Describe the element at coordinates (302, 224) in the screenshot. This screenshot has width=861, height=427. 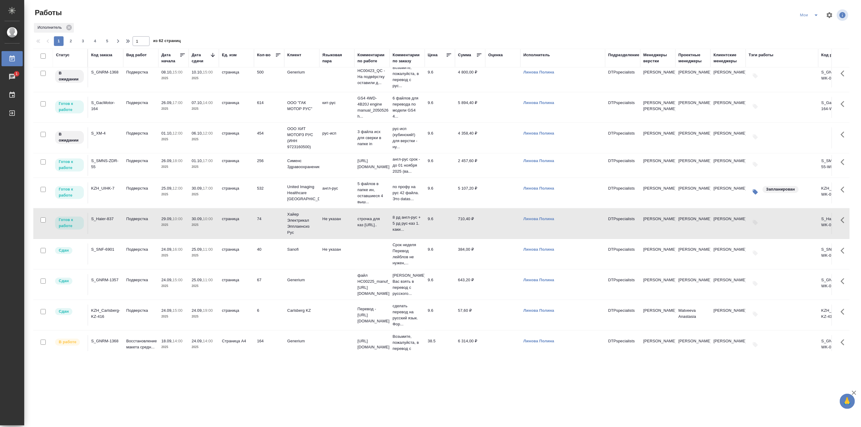
I see `p: Хайер Электрикал Эпплаенсиз Рус` at that location.